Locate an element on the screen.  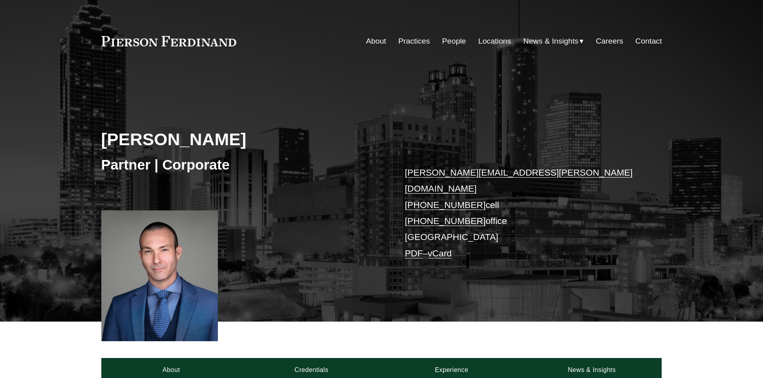
a: About is located at coordinates (376, 41).